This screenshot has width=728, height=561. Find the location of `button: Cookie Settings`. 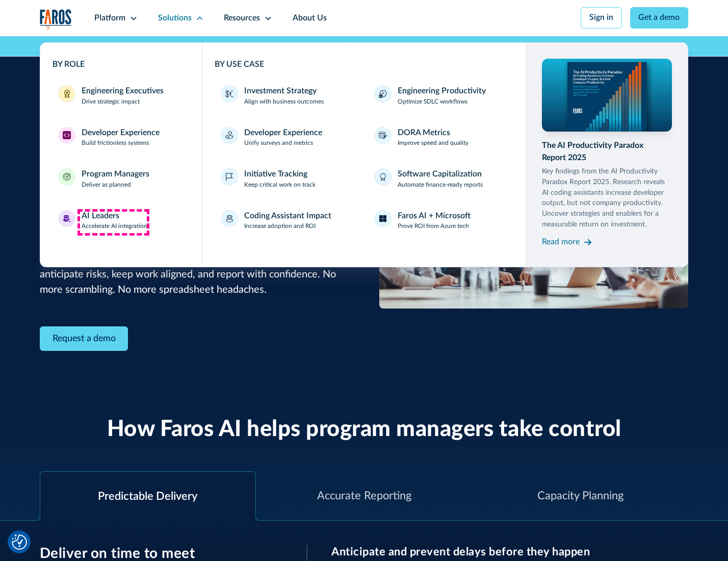

button: Cookie Settings is located at coordinates (19, 543).